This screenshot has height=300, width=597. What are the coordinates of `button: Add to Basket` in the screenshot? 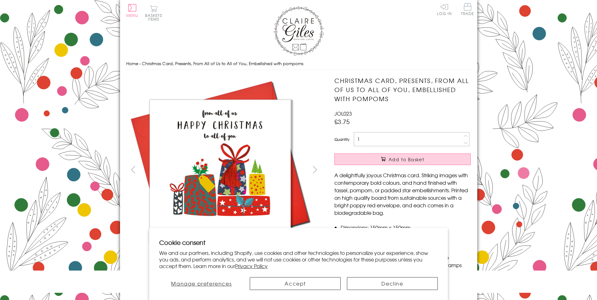 It's located at (403, 159).